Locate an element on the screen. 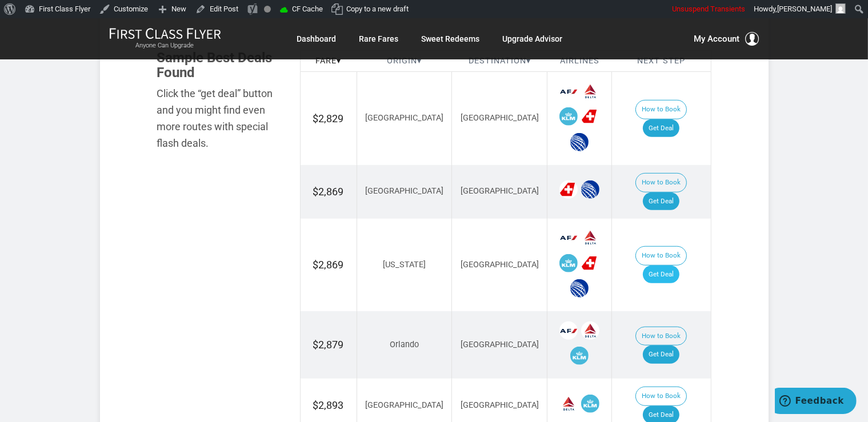  span: Orlando is located at coordinates (404, 344).